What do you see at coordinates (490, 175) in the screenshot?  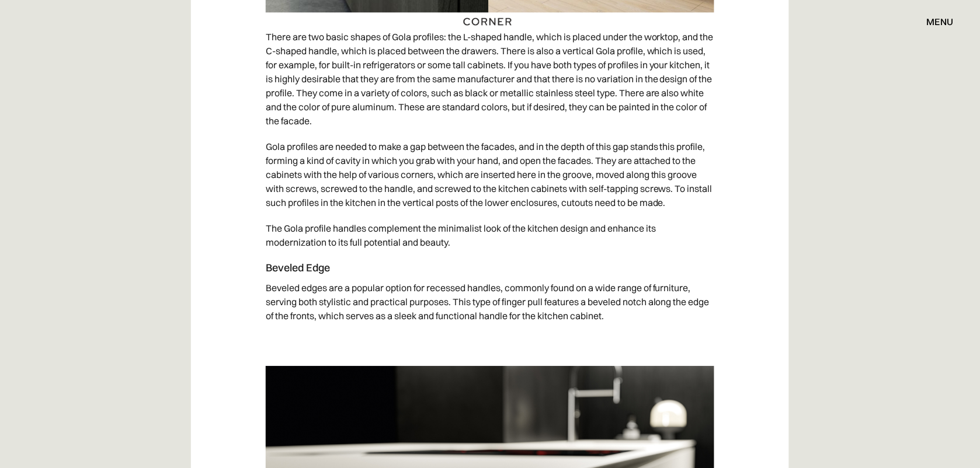 I see `p: Gola profiles are needed to make a gap between the facades, and in the depth of this gap stands t...` at bounding box center [490, 175].